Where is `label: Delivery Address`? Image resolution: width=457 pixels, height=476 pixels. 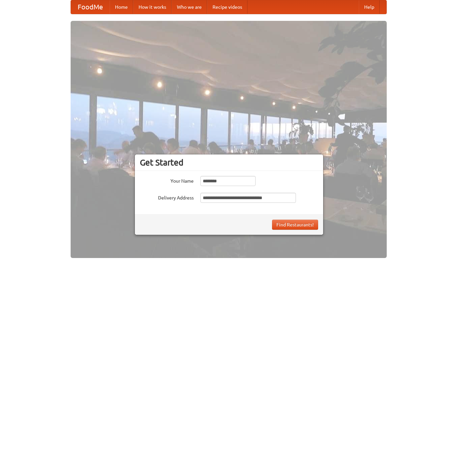
label: Delivery Address is located at coordinates (167, 197).